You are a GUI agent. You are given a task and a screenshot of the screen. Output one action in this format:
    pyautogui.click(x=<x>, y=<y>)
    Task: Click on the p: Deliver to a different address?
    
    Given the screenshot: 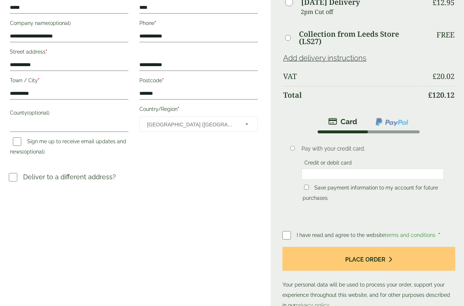 What is the action you would take?
    pyautogui.click(x=69, y=176)
    